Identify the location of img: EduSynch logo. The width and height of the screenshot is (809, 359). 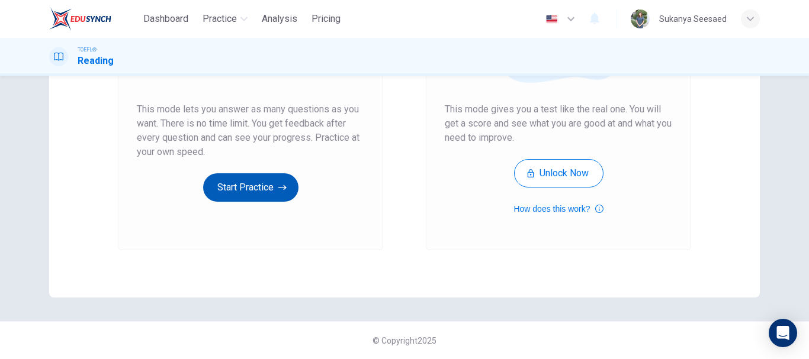
(80, 19).